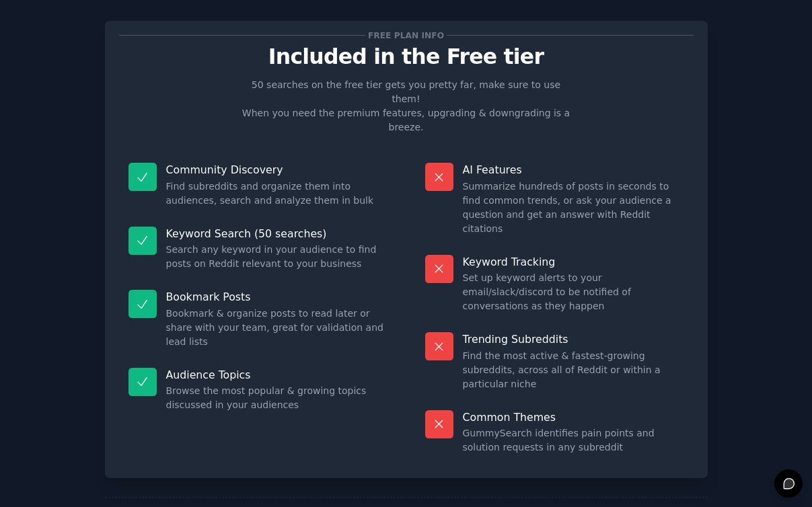 The height and width of the screenshot is (507, 812). I want to click on dd: GummySearch identifies pain points and solution requests in any subreddit, so click(573, 441).